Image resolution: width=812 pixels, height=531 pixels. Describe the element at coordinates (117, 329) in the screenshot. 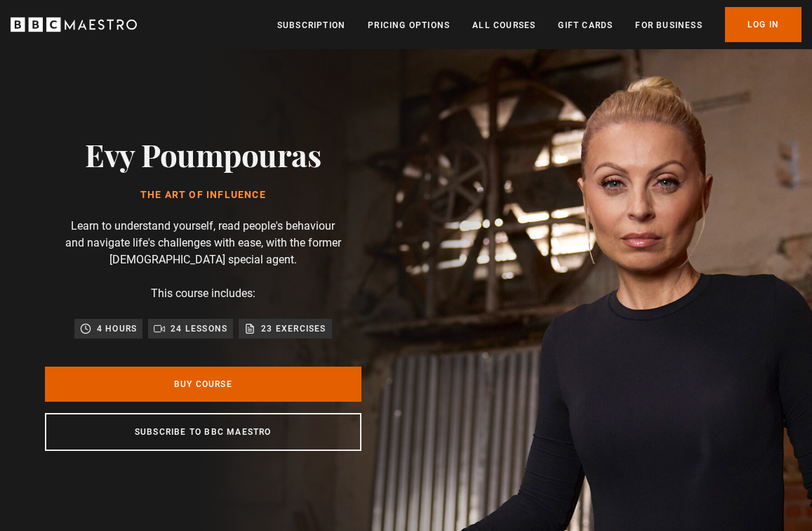

I see `p: 4 hours` at that location.